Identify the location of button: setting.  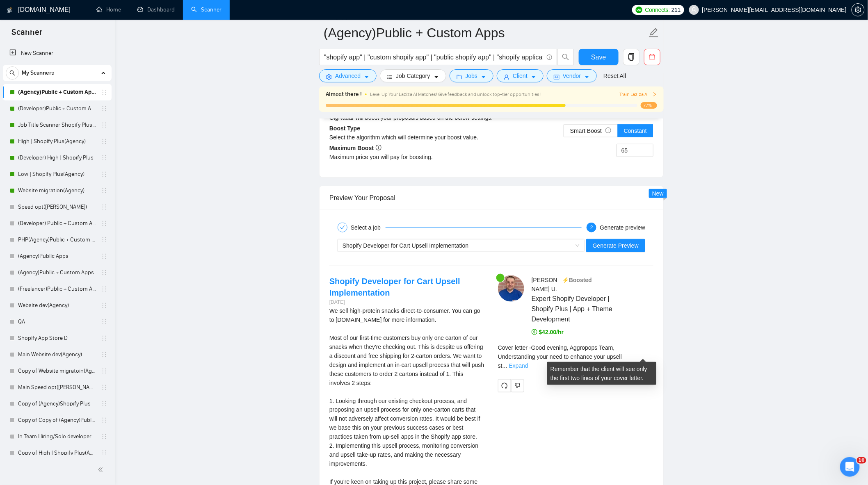
(858, 10).